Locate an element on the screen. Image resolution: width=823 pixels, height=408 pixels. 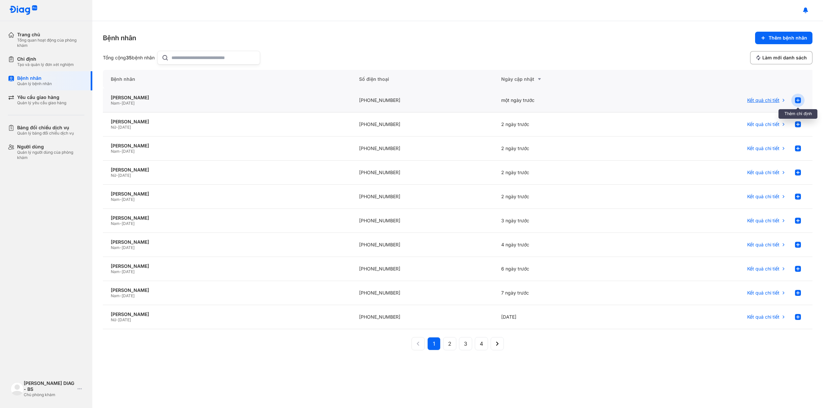
div: 7 ngày trước is located at coordinates (564, 293).